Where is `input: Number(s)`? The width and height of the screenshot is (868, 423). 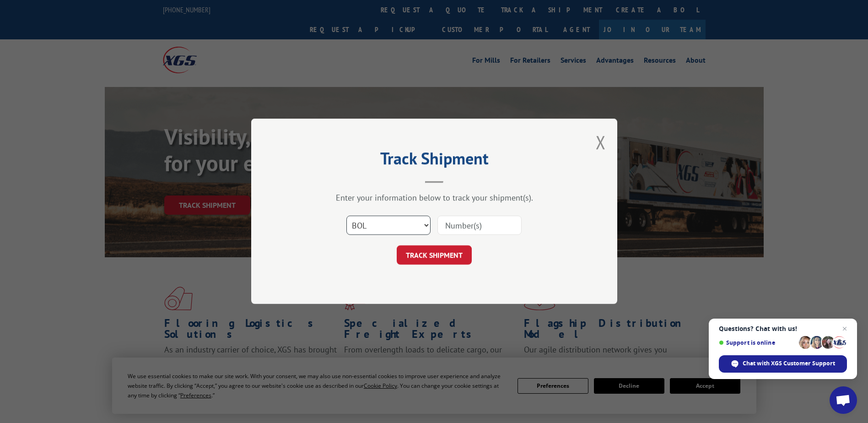
input: Number(s) is located at coordinates (480, 226).